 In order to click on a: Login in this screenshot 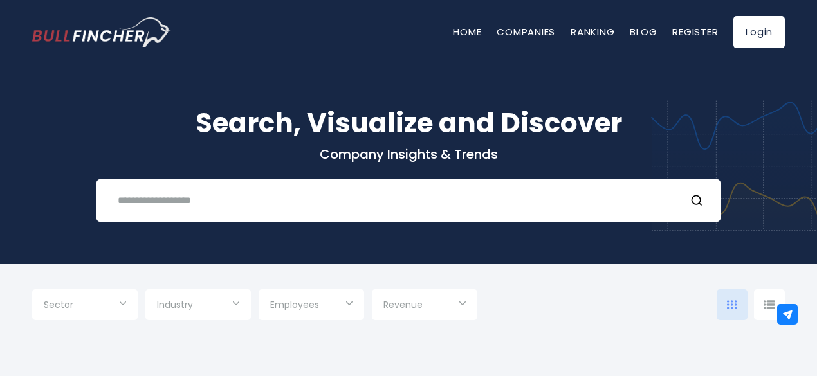, I will do `click(759, 32)`.